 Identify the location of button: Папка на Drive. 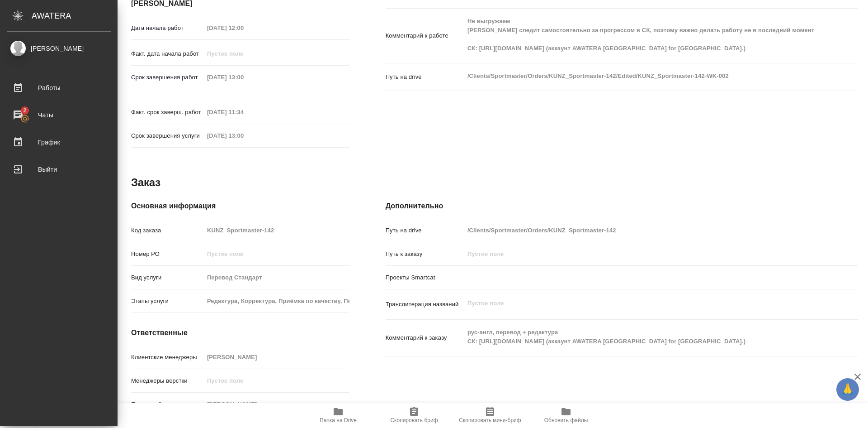
(339, 415).